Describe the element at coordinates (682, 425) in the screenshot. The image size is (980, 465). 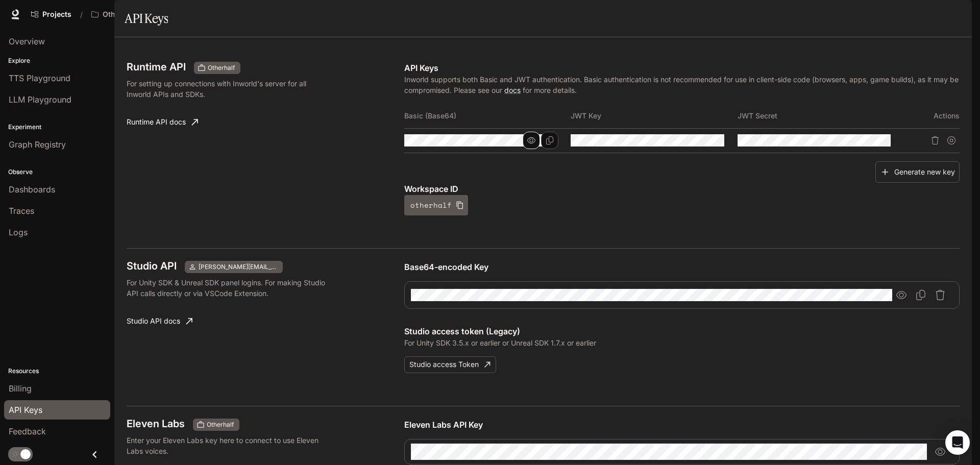
I see `p: Eleven Labs API Key` at that location.